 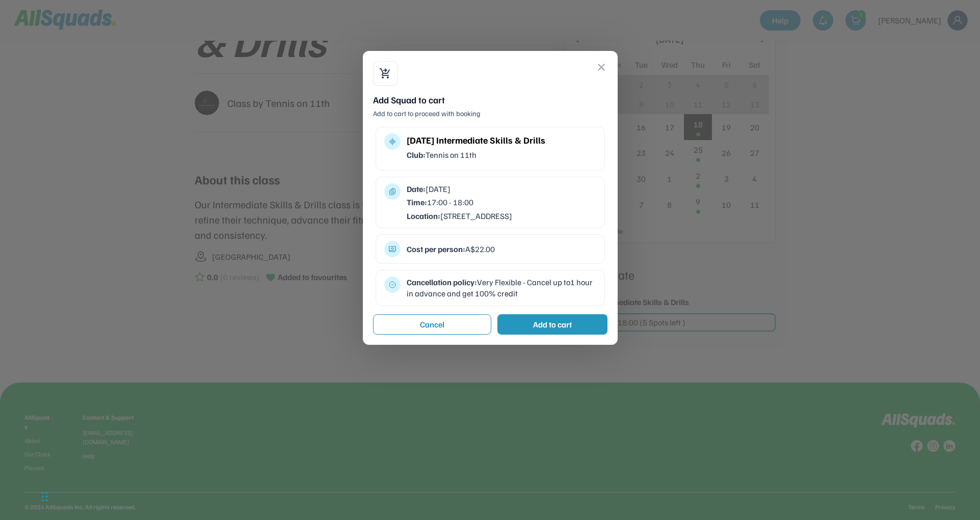 What do you see at coordinates (436, 249) in the screenshot?
I see `strong: Cost per person:` at bounding box center [436, 249].